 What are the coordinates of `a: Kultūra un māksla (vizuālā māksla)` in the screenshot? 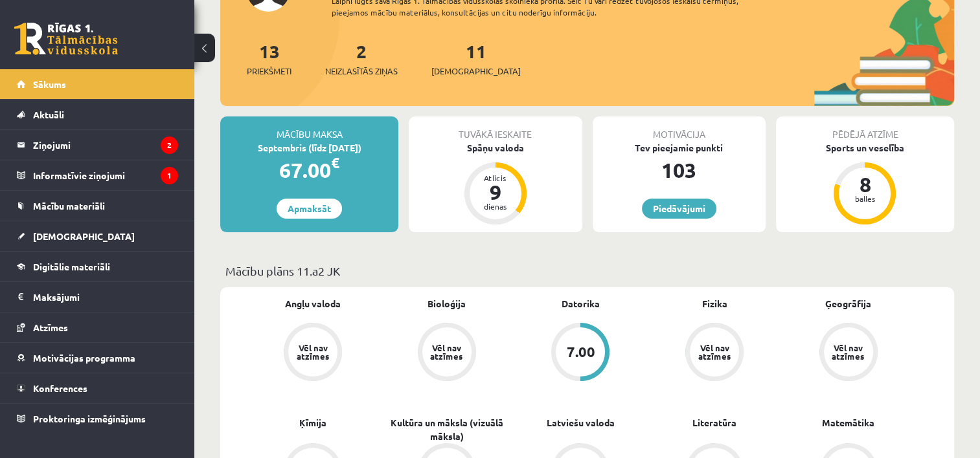 It's located at (447, 430).